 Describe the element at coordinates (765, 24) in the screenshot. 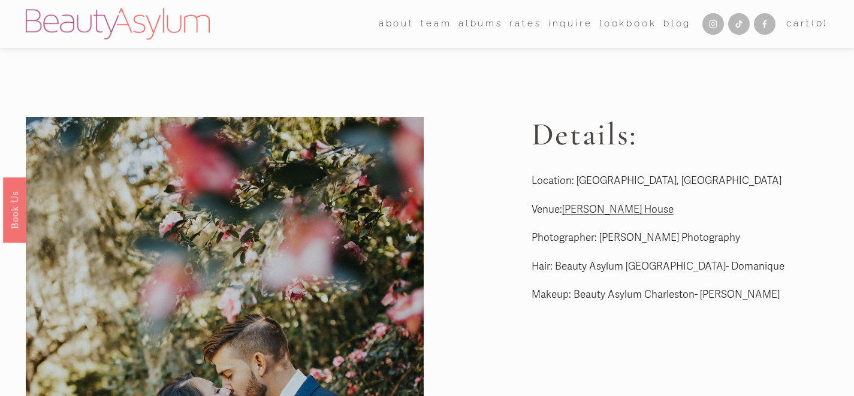

I see `a: Facebook` at that location.